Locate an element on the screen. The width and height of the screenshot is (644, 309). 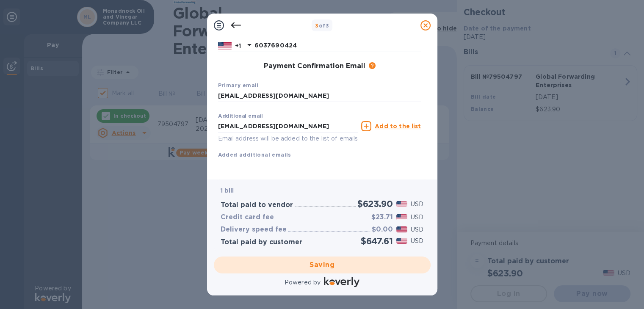
img: US is located at coordinates (225, 46).